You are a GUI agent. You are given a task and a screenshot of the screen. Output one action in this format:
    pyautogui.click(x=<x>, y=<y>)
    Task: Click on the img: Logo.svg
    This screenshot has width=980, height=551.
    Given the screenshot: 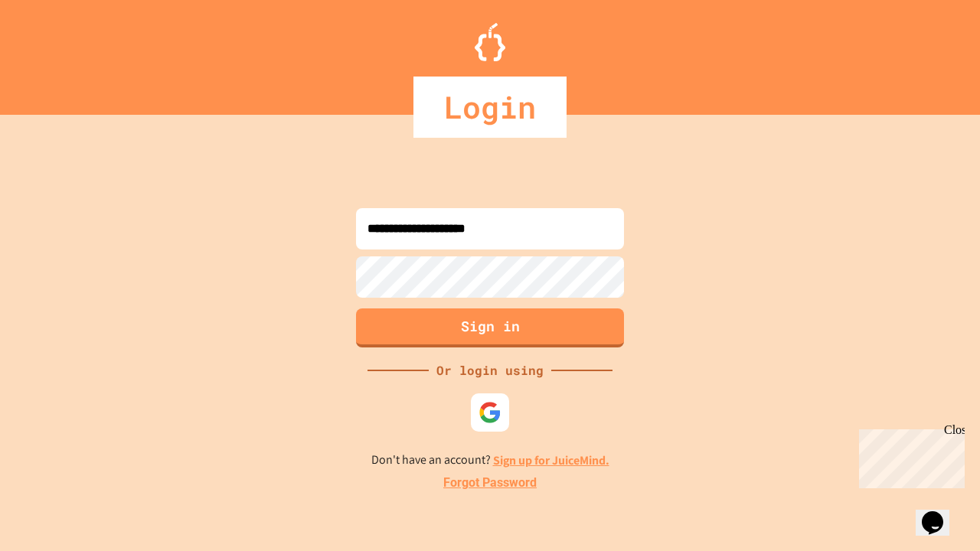 What is the action you would take?
    pyautogui.click(x=490, y=42)
    